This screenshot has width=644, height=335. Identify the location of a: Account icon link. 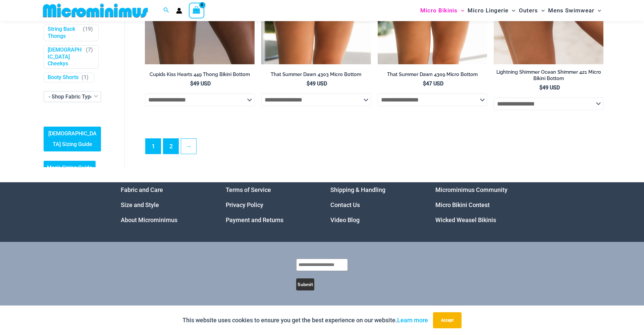
(179, 11).